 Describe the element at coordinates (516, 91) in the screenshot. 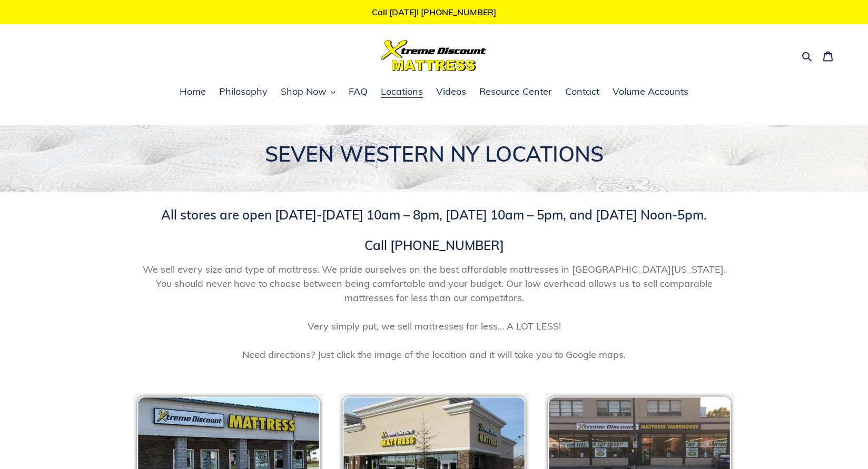

I see `span: Resource Center` at that location.